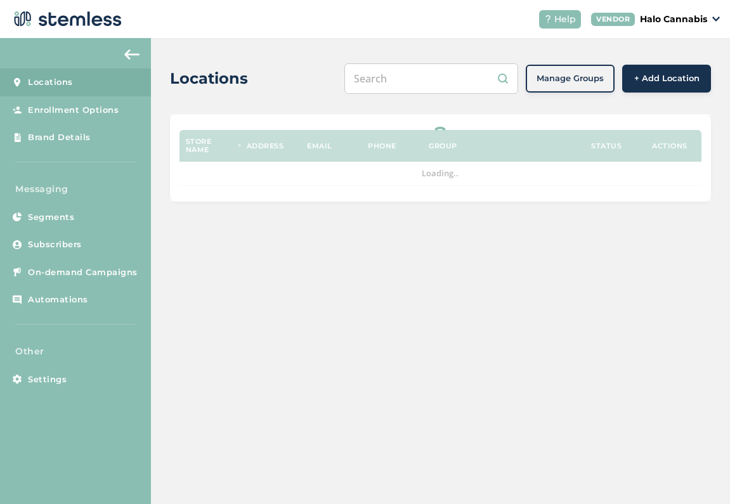  Describe the element at coordinates (570, 79) in the screenshot. I see `span: Manage Groups` at that location.